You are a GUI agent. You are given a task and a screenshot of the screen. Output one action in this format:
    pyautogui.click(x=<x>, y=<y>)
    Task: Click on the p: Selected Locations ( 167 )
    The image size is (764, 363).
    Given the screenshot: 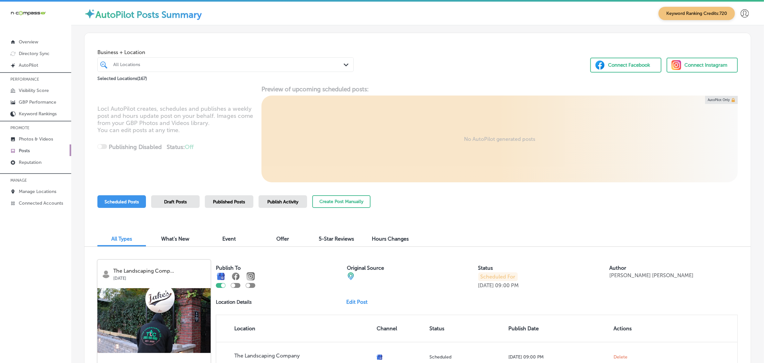 What is the action you would take?
    pyautogui.click(x=122, y=77)
    